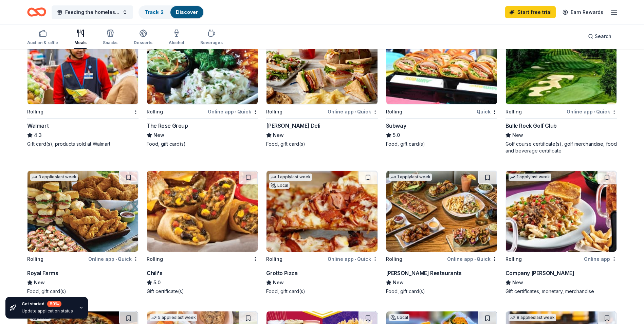  What do you see at coordinates (143, 43) in the screenshot?
I see `div: Desserts` at bounding box center [143, 43].